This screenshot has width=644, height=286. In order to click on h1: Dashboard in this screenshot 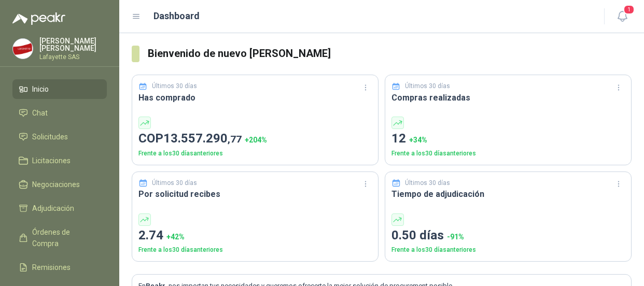, I will do `click(176, 16)`.